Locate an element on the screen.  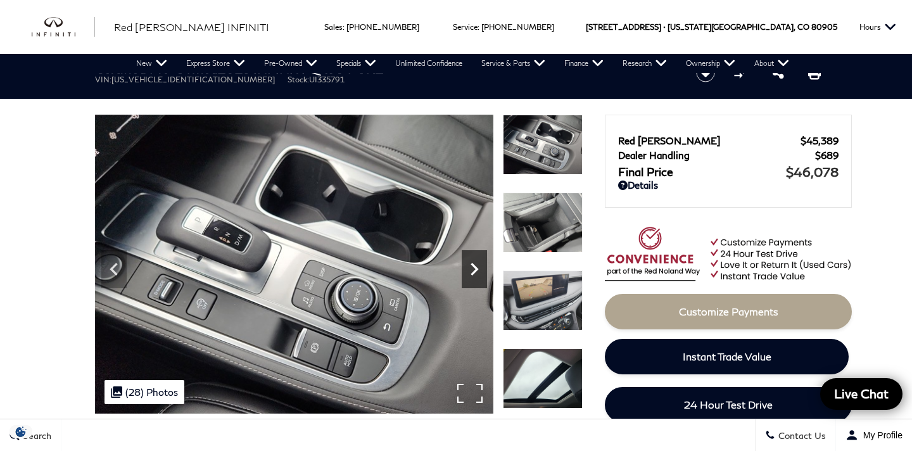
nav: Main Navigation is located at coordinates (462, 63).